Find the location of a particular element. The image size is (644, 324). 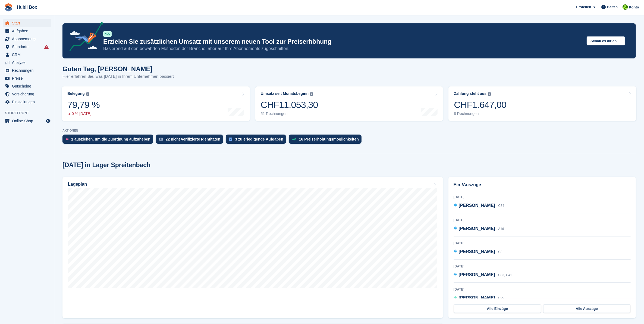

div: 22 nicht verifizierte Identitäten is located at coordinates (193, 139).